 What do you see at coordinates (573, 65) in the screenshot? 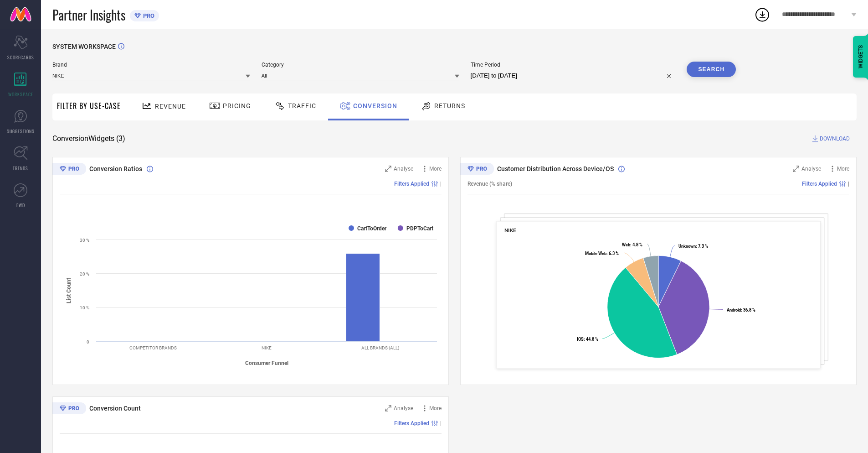
I see `span: Time Period` at bounding box center [573, 65].